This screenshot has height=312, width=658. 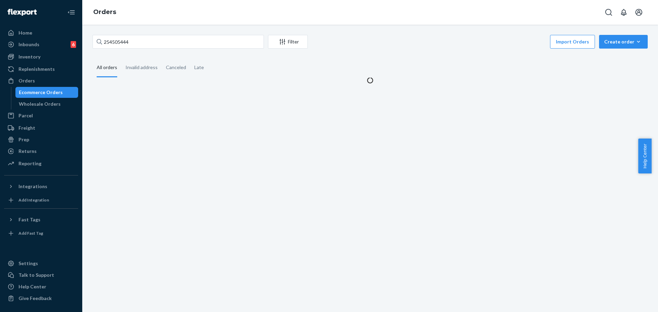 What do you see at coordinates (41, 287) in the screenshot?
I see `a: Help Center` at bounding box center [41, 287].